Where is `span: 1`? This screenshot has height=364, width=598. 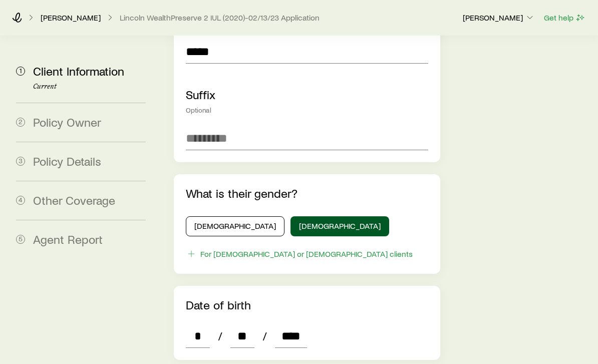 span: 1 is located at coordinates (20, 71).